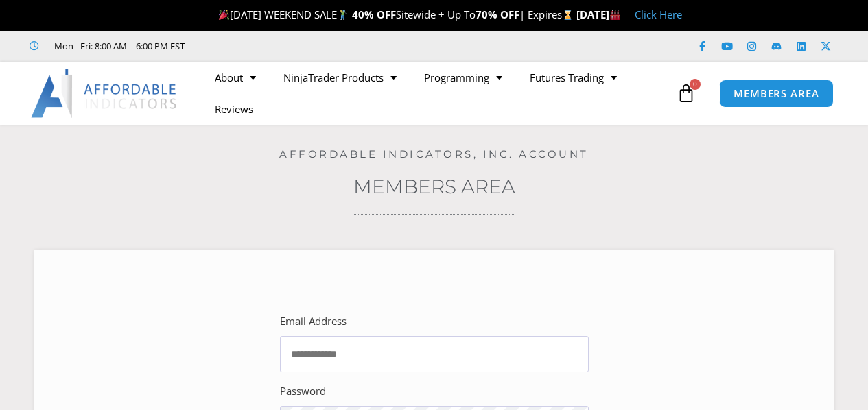 The height and width of the screenshot is (410, 868). I want to click on a: Futures Trading, so click(573, 77).